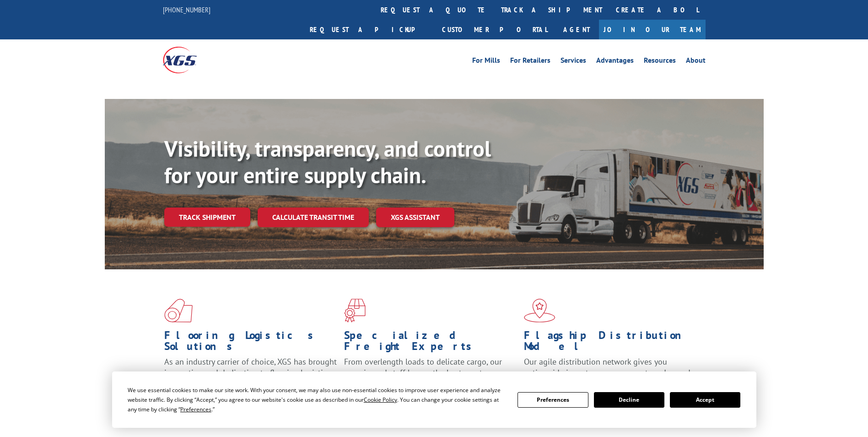  I want to click on span: As an industry carrier of choice, XGS has brought innovation and dedication to flooring logistics..., so click(250, 372).